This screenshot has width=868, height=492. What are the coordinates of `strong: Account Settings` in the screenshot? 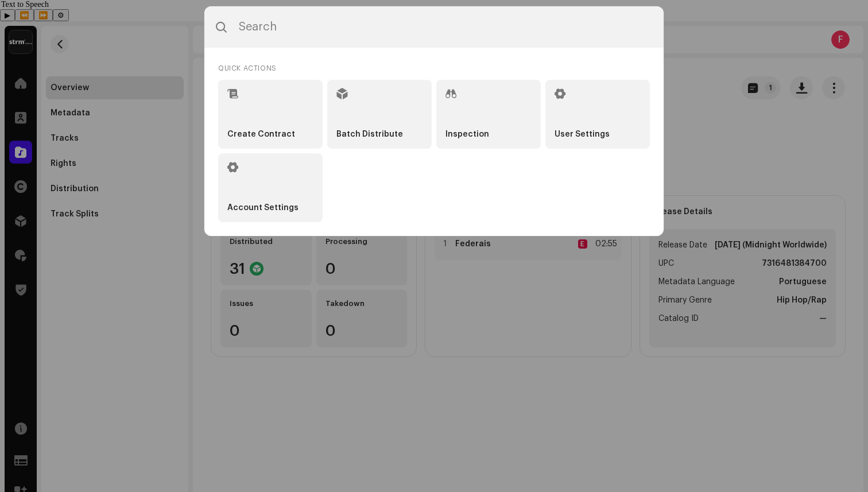 It's located at (263, 208).